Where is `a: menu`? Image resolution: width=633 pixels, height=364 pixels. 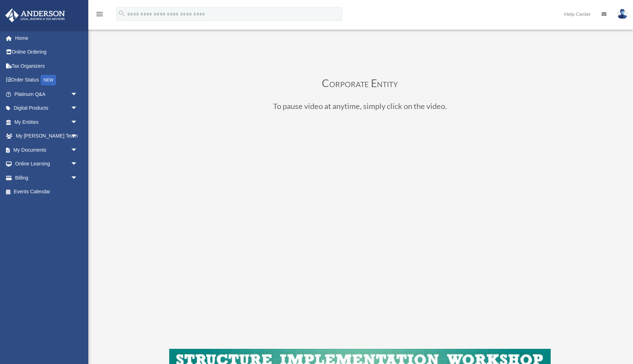
a: menu is located at coordinates (99, 15).